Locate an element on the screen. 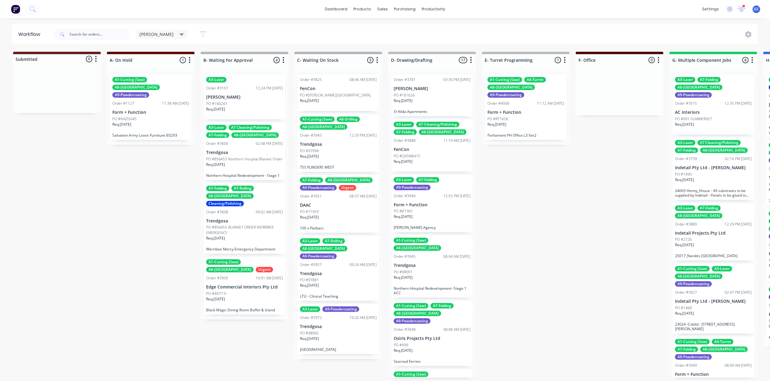  p: PO #999 is located at coordinates (401, 345).